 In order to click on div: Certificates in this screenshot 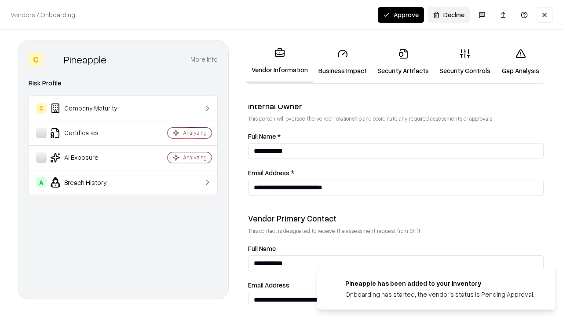, I will do `click(88, 133)`.